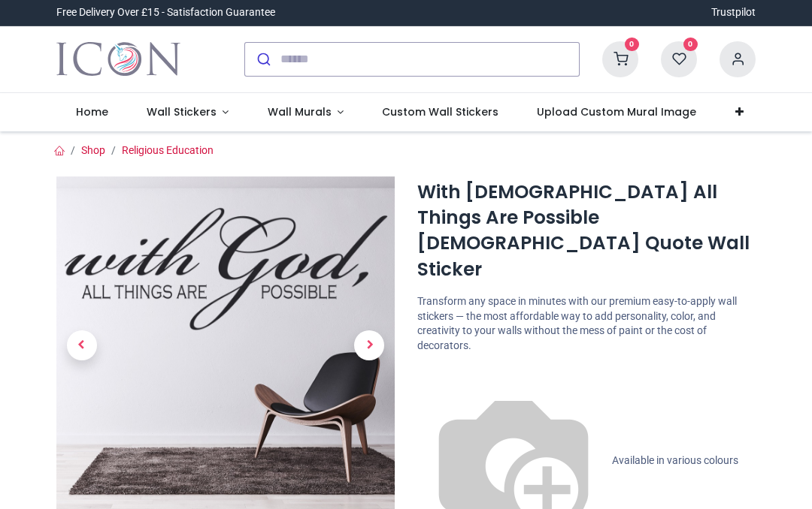 The image size is (812, 509). Describe the element at coordinates (92, 112) in the screenshot. I see `span: Home` at that location.